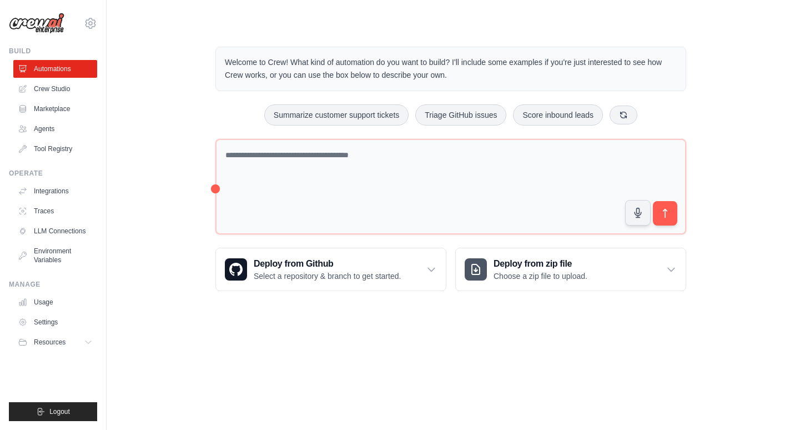 The width and height of the screenshot is (795, 430). Describe the element at coordinates (55, 149) in the screenshot. I see `a: Tool Registry` at that location.